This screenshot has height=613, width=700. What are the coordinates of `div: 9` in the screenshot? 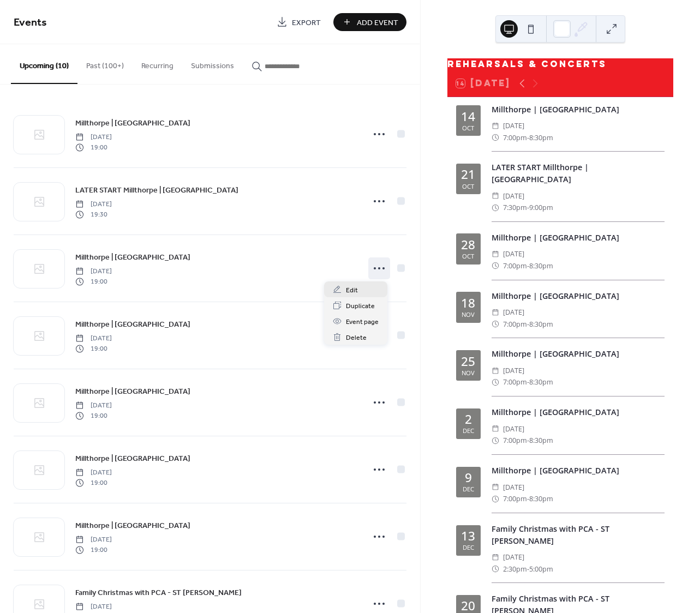 It's located at (469, 478).